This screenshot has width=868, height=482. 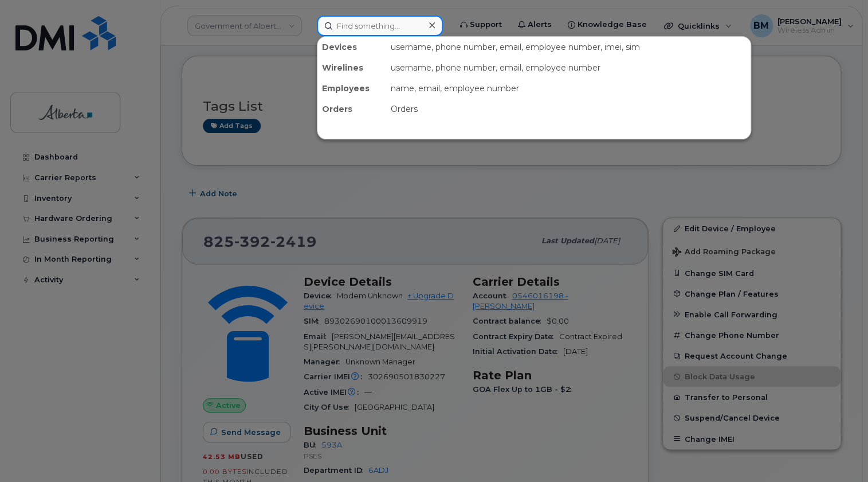 What do you see at coordinates (568, 47) in the screenshot?
I see `div: username, phone number, email, employee number, imei, sim` at bounding box center [568, 47].